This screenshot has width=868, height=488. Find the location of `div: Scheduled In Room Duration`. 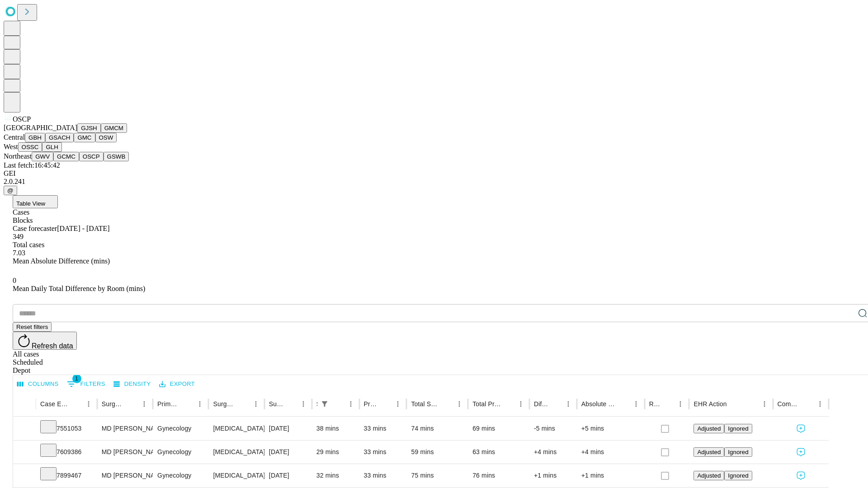

div: Scheduled In Room Duration is located at coordinates (317, 404).